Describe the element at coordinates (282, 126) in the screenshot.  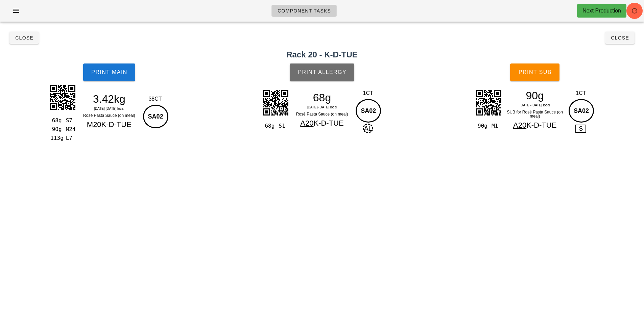
I see `div: S1` at that location.